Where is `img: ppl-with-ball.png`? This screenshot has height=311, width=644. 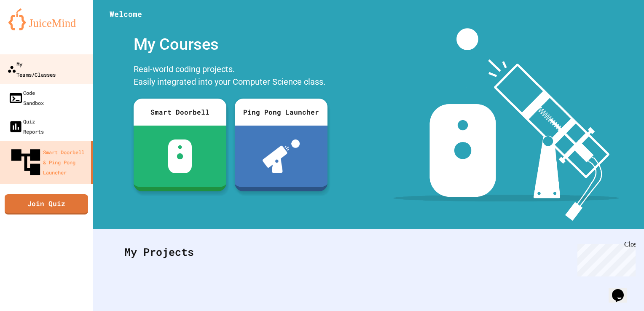
img: ppl-with-ball.png is located at coordinates (281, 156).